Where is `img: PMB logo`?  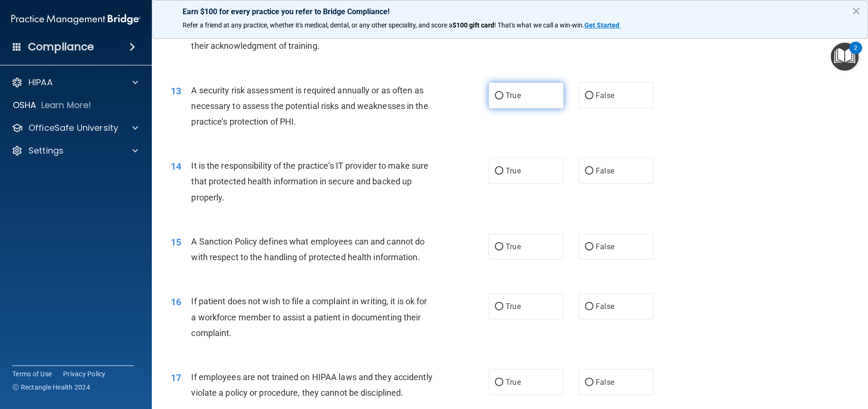 img: PMB logo is located at coordinates (76, 19).